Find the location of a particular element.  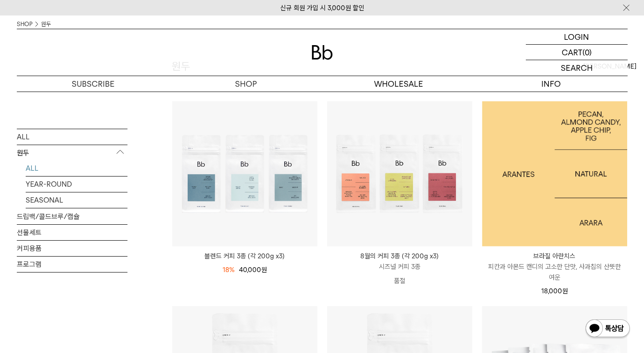

p: SUBSCRIBE is located at coordinates (93, 84).